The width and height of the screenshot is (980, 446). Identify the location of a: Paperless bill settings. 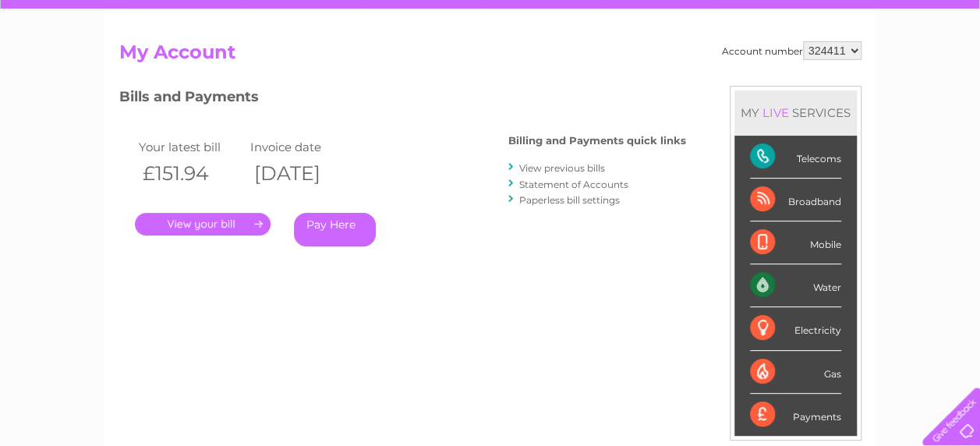
(569, 199).